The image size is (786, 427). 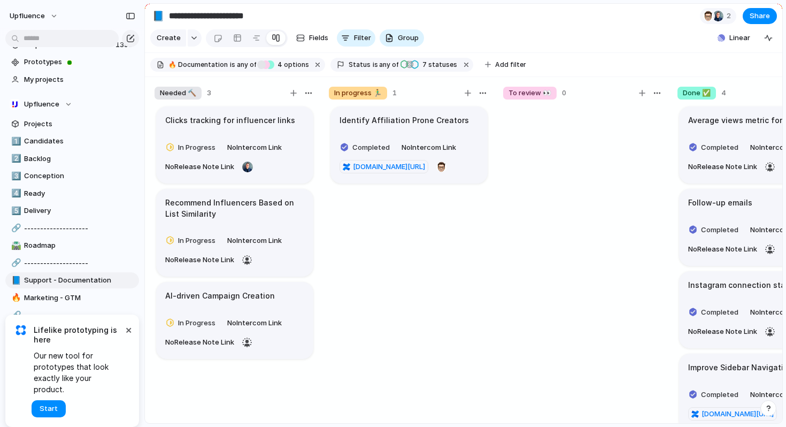 I want to click on div: 2️⃣Backlog, so click(x=72, y=159).